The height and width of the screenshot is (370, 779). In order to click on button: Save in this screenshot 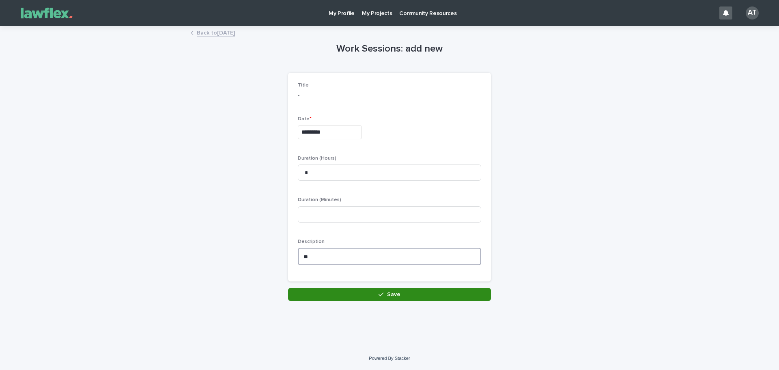, I will do `click(390, 294)`.